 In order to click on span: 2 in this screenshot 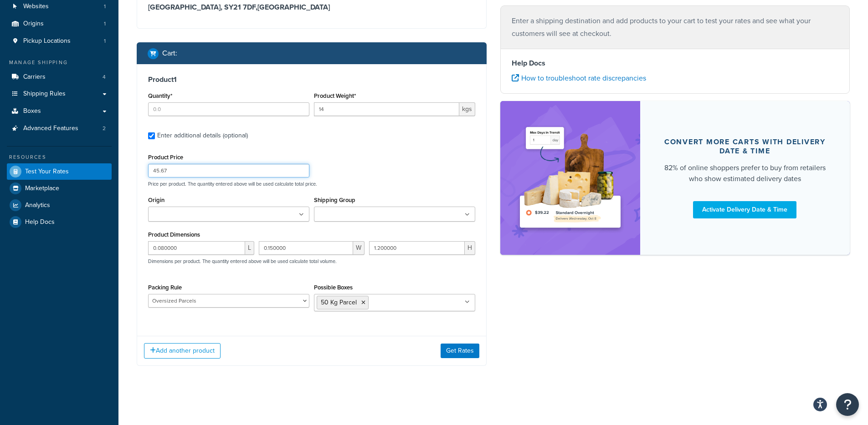, I will do `click(104, 128)`.